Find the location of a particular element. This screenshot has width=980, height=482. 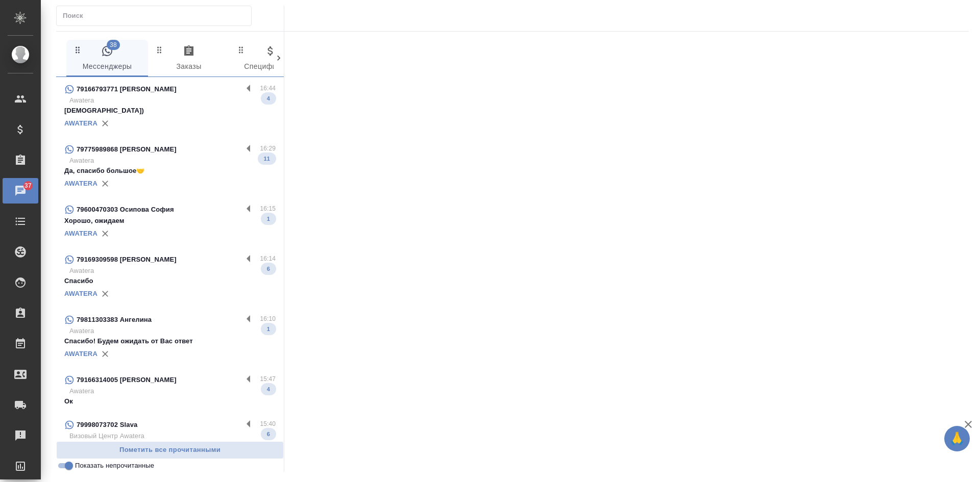

span: 37 is located at coordinates (28, 186).